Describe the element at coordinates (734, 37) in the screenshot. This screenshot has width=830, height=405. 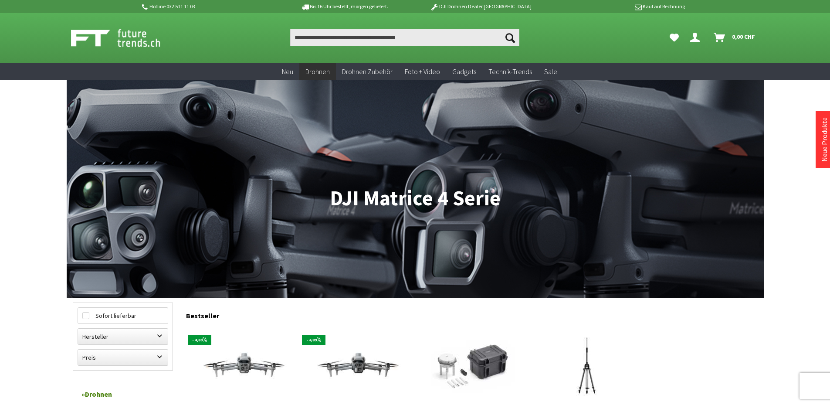
I see `a: Warenkorb` at that location.